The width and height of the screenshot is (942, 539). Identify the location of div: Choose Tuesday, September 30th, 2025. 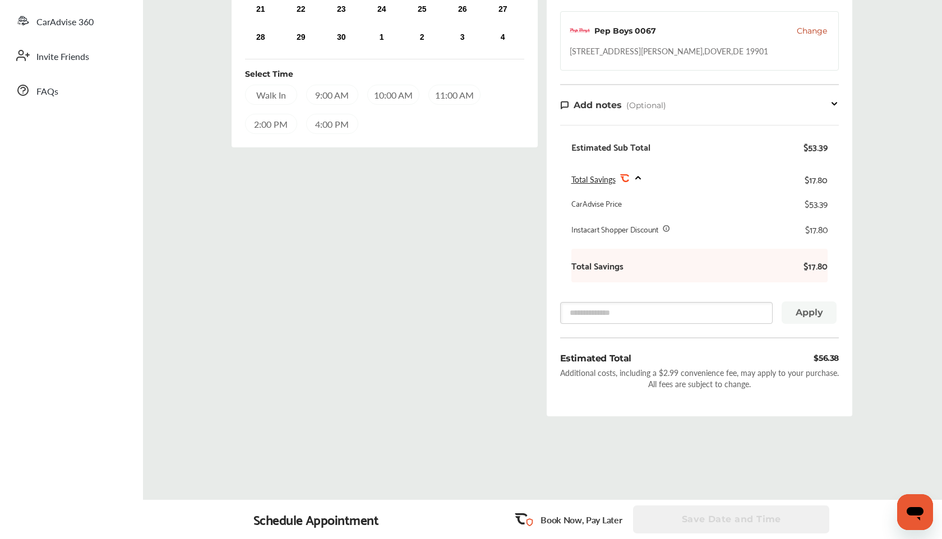
(341, 38).